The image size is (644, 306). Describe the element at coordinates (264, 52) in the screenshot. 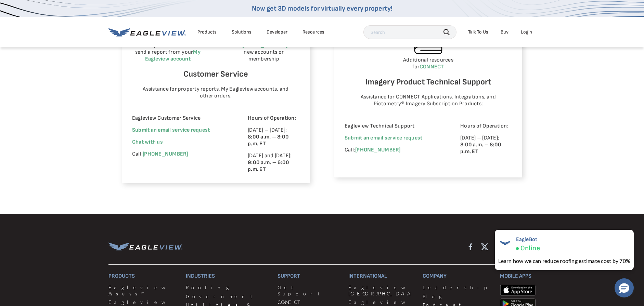

I see `p: Call for new accounts or membership` at that location.